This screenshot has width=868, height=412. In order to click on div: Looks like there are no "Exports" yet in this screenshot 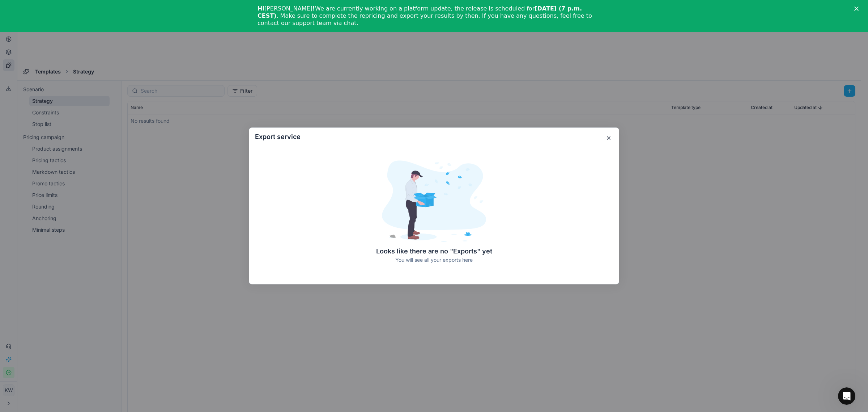, I will do `click(434, 251)`.